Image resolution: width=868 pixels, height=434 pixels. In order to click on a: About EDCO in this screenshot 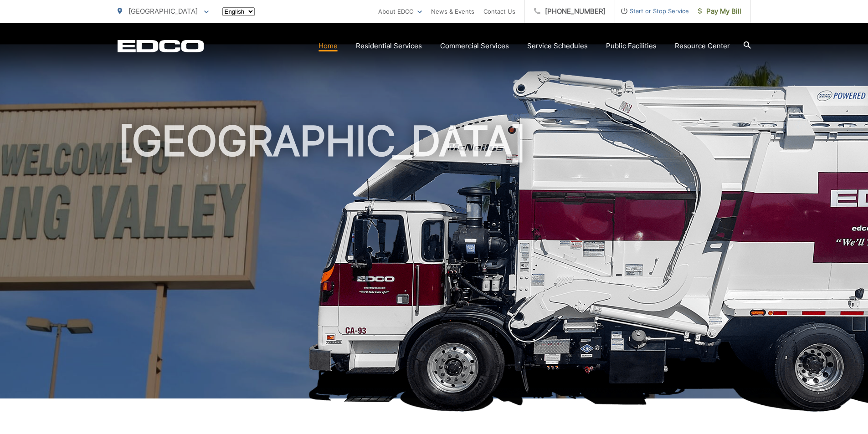, I will do `click(400, 11)`.